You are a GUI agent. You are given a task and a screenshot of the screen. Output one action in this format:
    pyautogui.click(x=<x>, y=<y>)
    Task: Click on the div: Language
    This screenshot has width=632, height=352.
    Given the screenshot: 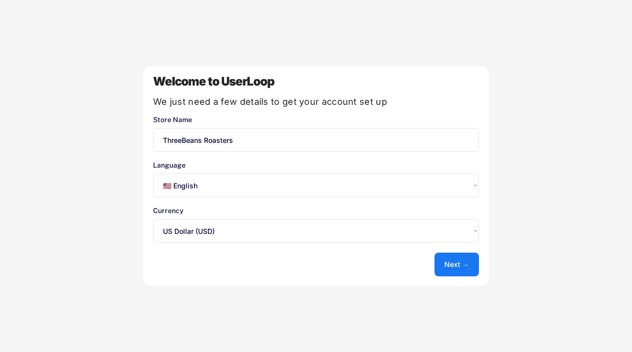 What is the action you would take?
    pyautogui.click(x=316, y=165)
    